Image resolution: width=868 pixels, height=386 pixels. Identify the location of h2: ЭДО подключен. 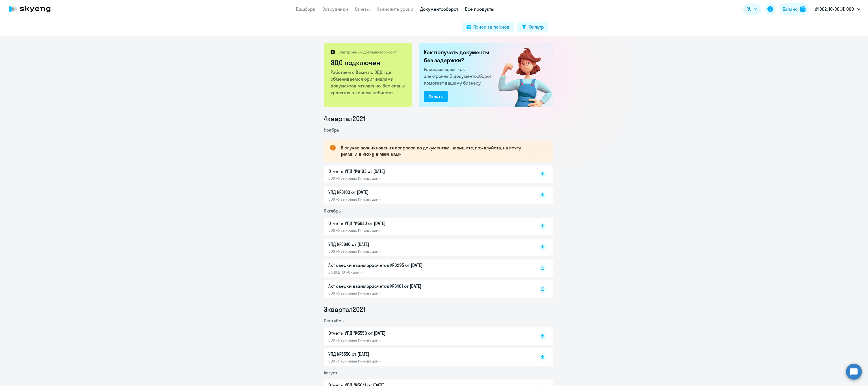
(368, 62).